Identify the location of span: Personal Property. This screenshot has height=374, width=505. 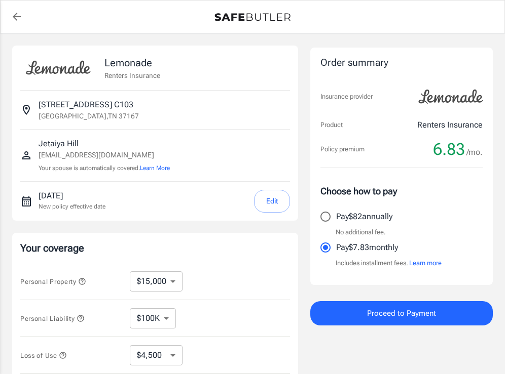
(53, 282).